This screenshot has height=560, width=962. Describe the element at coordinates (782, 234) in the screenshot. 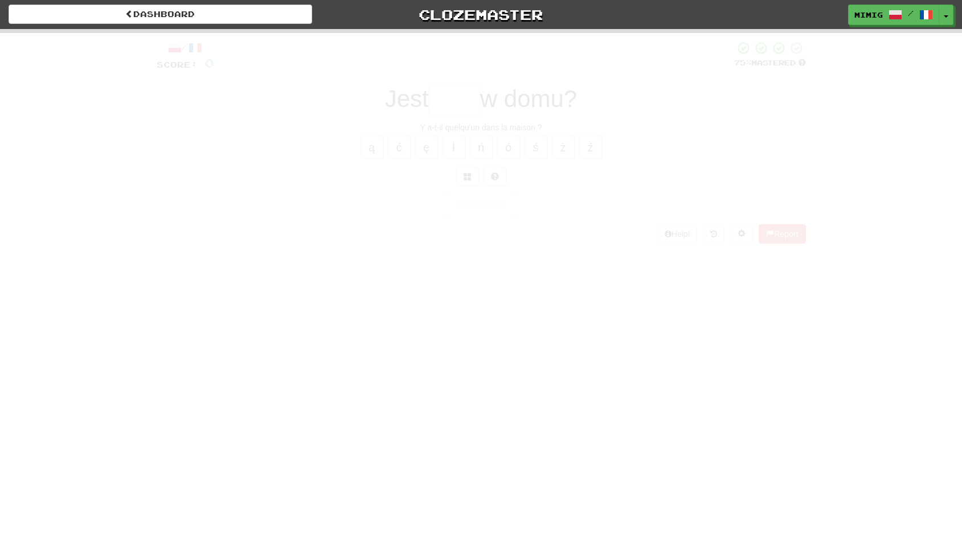

I see `button: Report` at that location.